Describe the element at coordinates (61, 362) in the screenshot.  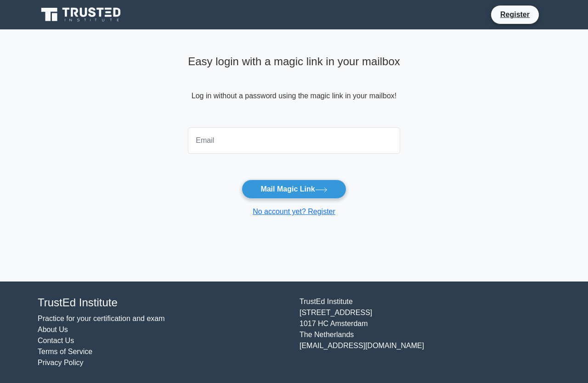
I see `a: Privacy Policy` at that location.